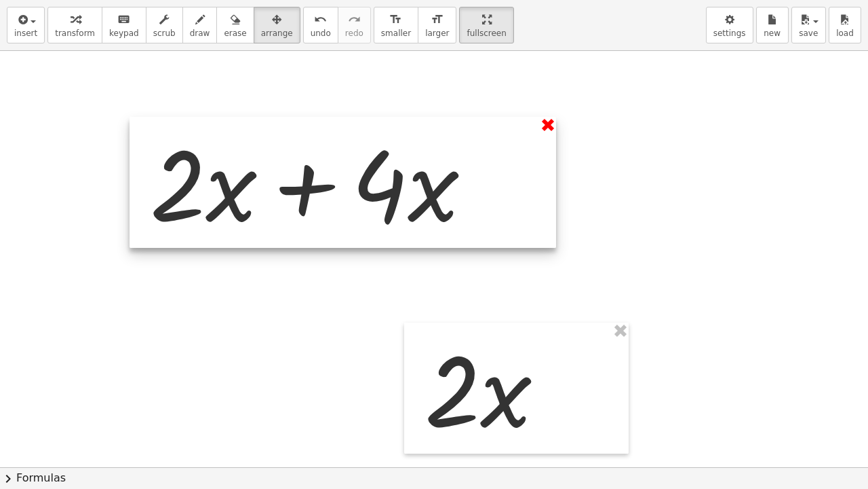 This screenshot has height=489, width=868. What do you see at coordinates (486, 25) in the screenshot?
I see `button: fullscreen` at bounding box center [486, 25].